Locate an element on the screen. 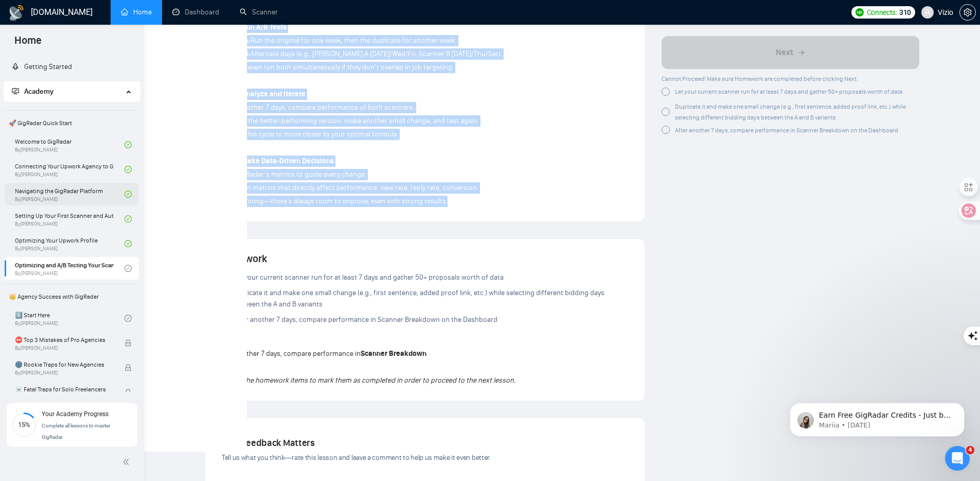 The image size is (980, 481). span: ⛔ Top 3 Mistakes of Pro Agencies is located at coordinates (64, 340).